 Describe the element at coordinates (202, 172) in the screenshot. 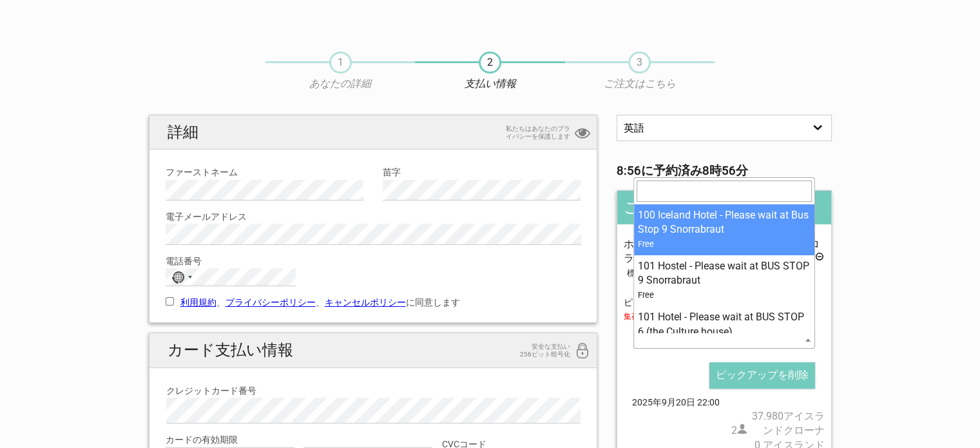

I see `font: ファーストネーム` at that location.